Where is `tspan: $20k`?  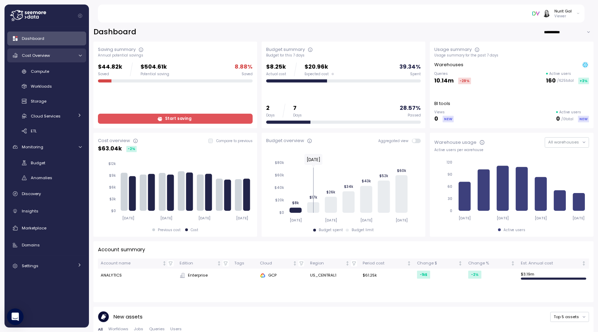
tspan: $20k is located at coordinates (280, 200).